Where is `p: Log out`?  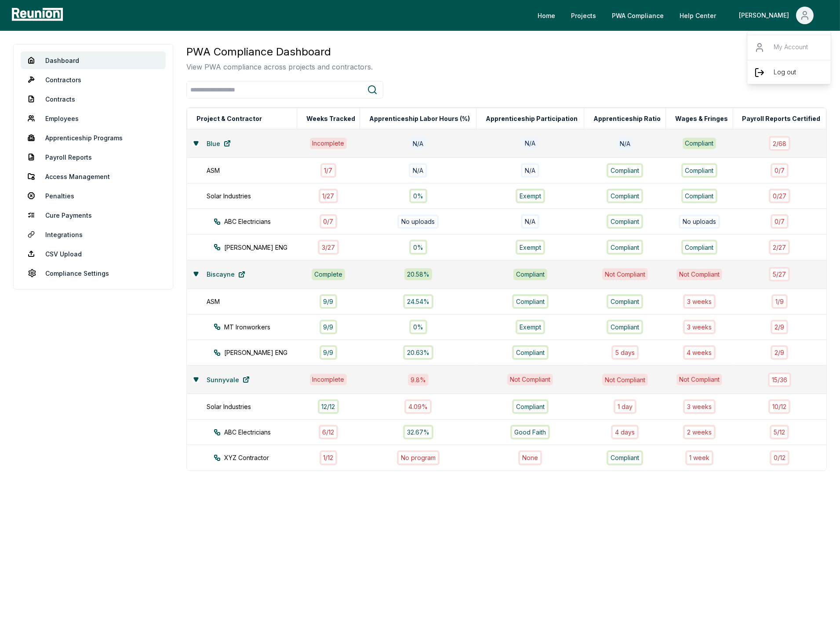 p: Log out is located at coordinates (785, 73).